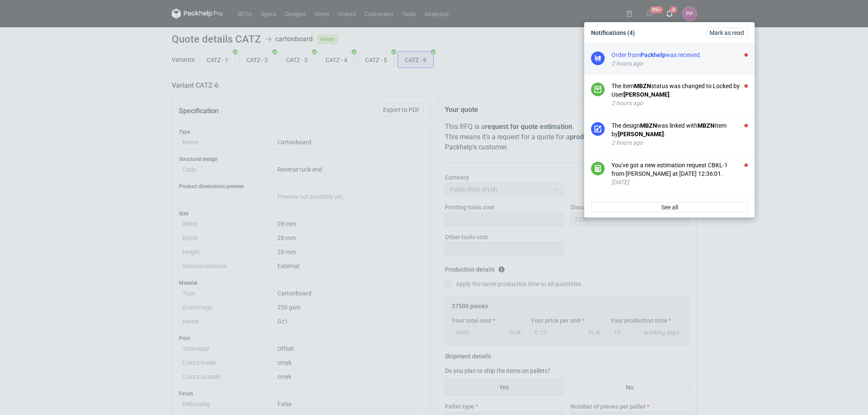  Describe the element at coordinates (727, 33) in the screenshot. I see `button: Mark as read` at that location.